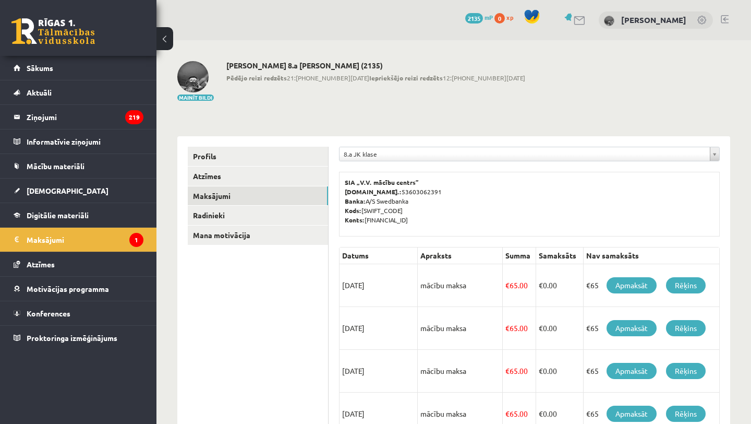 Image resolution: width=751 pixels, height=424 pixels. Describe the element at coordinates (353, 210) in the screenshot. I see `b: Kods:` at that location.